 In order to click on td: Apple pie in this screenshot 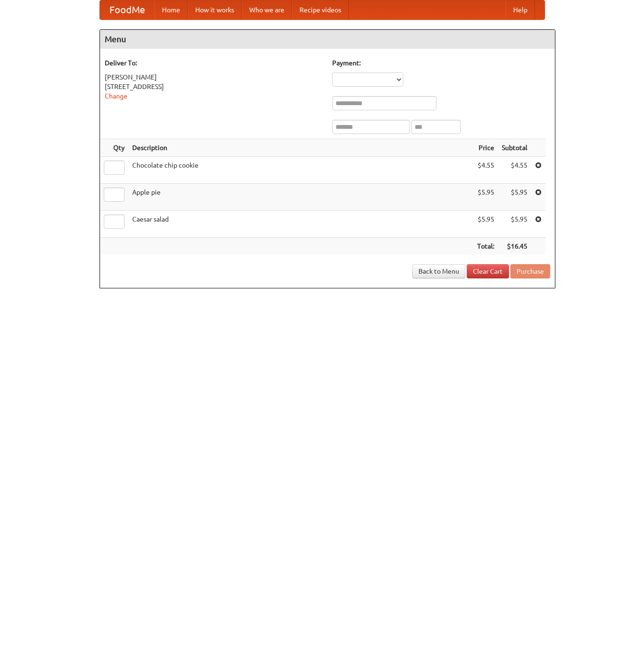, I will do `click(301, 197)`.